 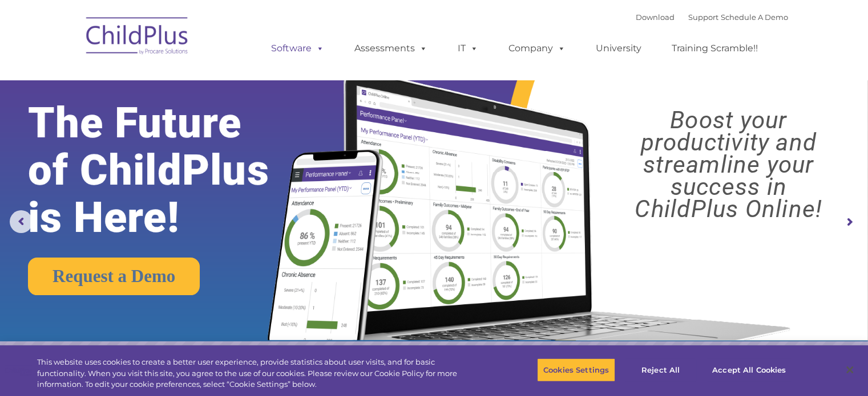 What do you see at coordinates (537, 48) in the screenshot?
I see `a: Company` at bounding box center [537, 48].